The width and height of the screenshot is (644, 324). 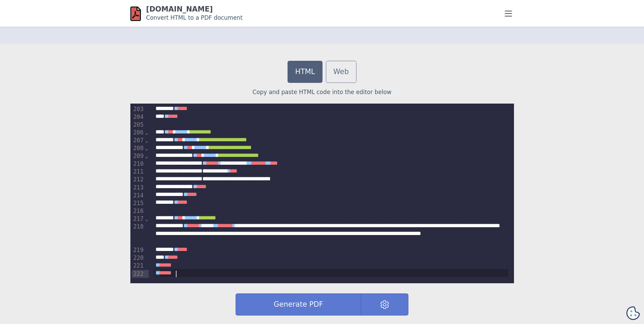 I want to click on div: 211, so click(x=138, y=171).